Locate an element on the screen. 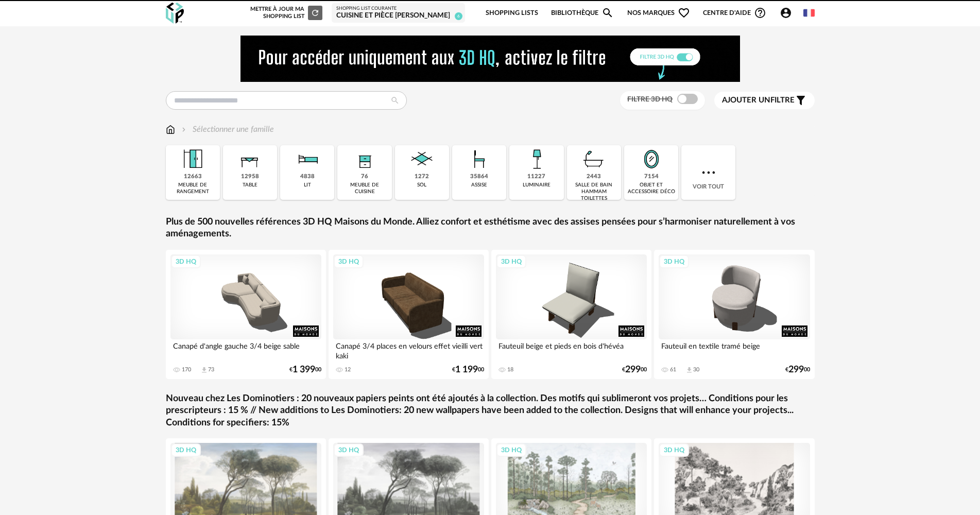 Image resolution: width=980 pixels, height=515 pixels. div: 12663 is located at coordinates (193, 176).